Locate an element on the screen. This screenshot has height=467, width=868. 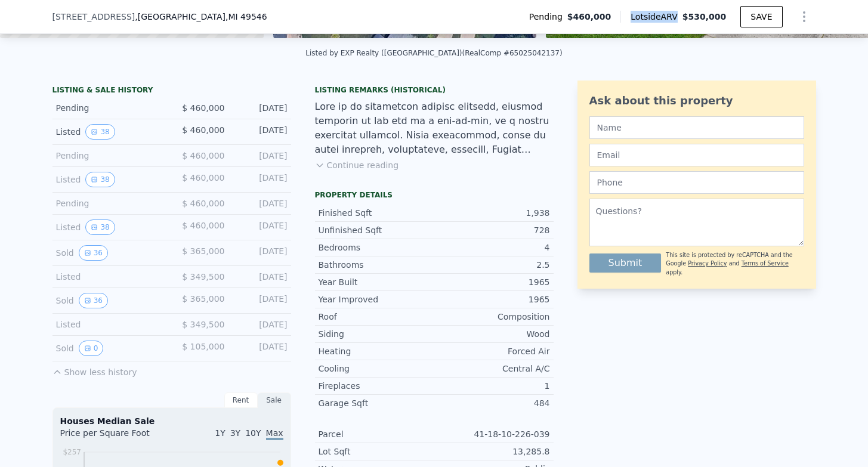
div: Houses Median Sale is located at coordinates (172, 421).